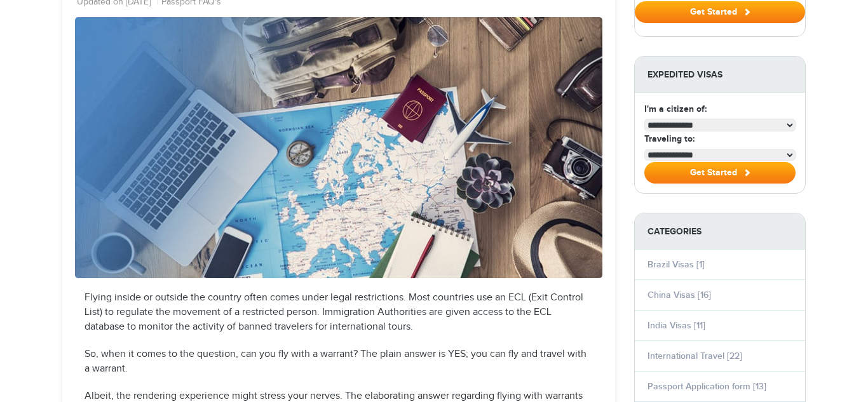 The width and height of the screenshot is (868, 402). Describe the element at coordinates (679, 294) in the screenshot. I see `a: China Visas [16]` at that location.